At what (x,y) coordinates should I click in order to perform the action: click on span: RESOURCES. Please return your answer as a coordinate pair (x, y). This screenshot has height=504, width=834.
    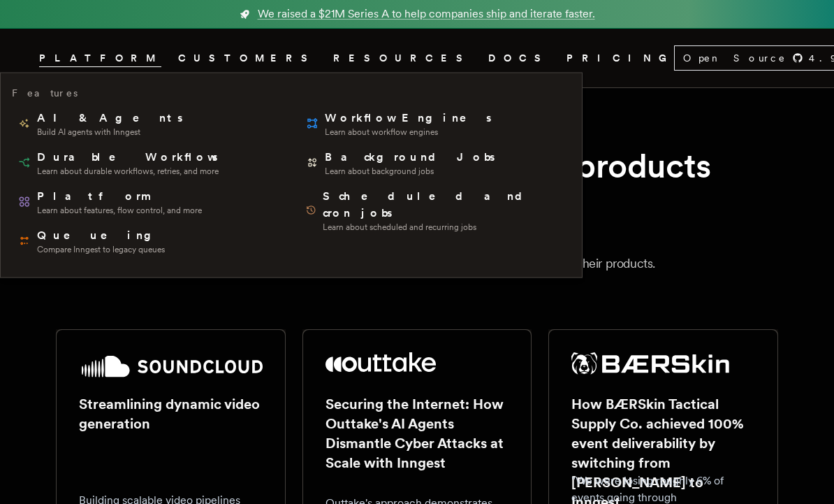
    Looking at the image, I should click on (403, 58).